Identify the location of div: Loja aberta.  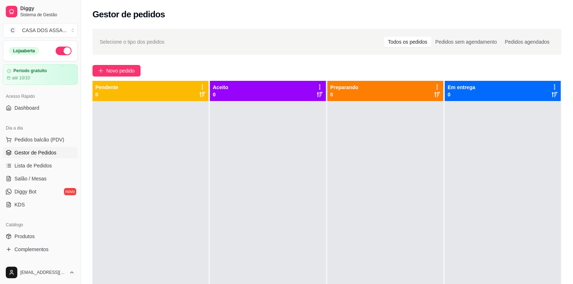
(24, 51).